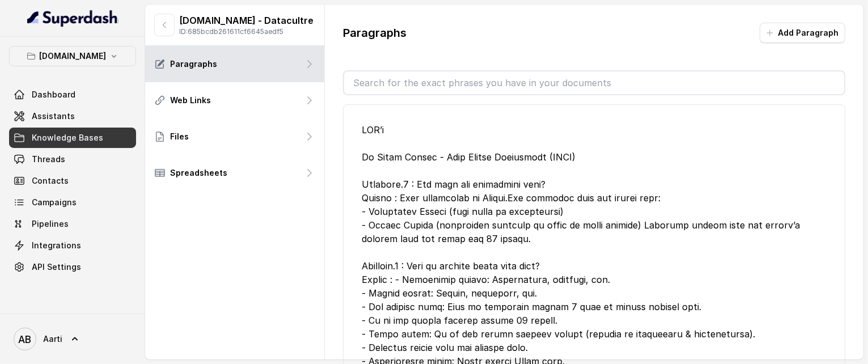 Image resolution: width=868 pixels, height=364 pixels. What do you see at coordinates (72, 267) in the screenshot?
I see `a: API Settings` at bounding box center [72, 267].